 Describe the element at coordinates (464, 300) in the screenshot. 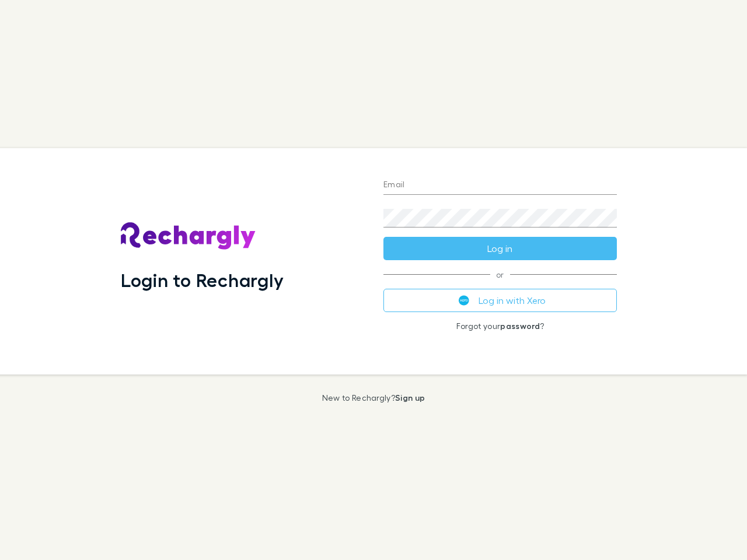

I see `img: Xero's logo` at that location.